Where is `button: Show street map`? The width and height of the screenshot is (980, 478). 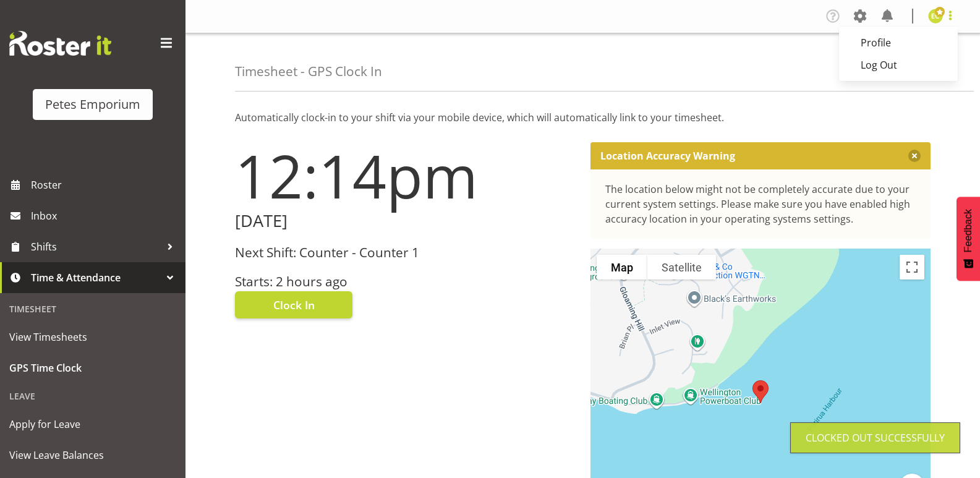 button: Show street map is located at coordinates (622, 267).